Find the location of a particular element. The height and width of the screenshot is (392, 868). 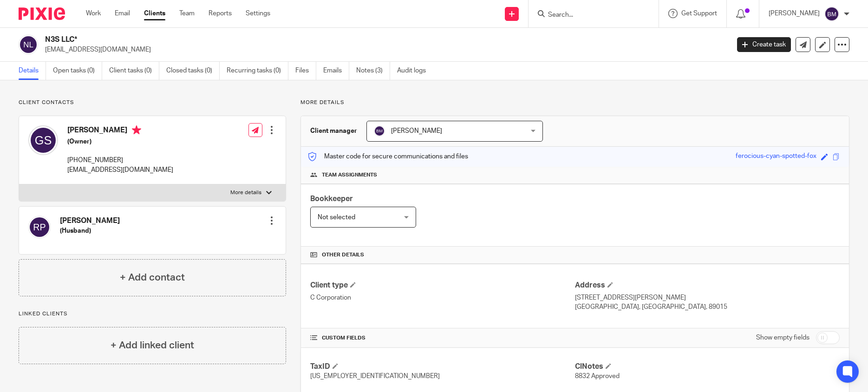

h4: ClNotes is located at coordinates (707, 366).